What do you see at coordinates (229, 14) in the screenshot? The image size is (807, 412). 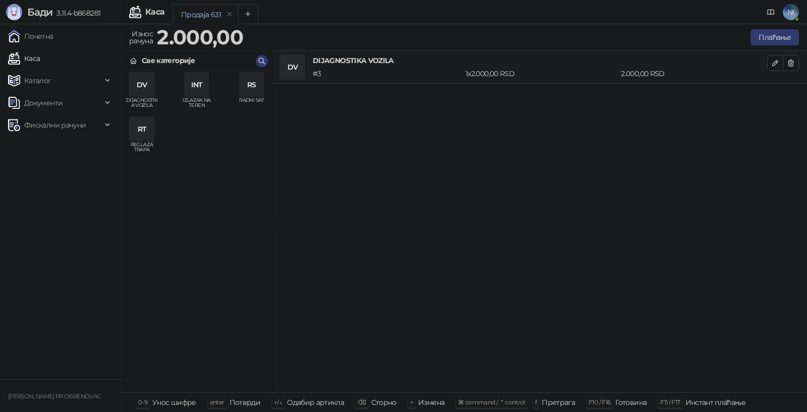 I see `button: remove` at bounding box center [229, 14].